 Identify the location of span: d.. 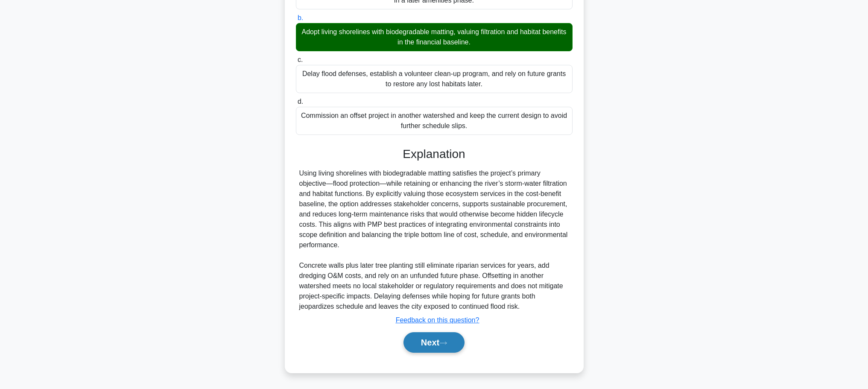
(300, 101).